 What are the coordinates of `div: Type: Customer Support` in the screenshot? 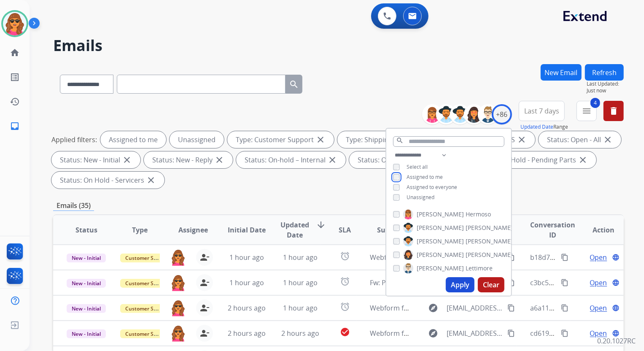 It's located at (280, 139).